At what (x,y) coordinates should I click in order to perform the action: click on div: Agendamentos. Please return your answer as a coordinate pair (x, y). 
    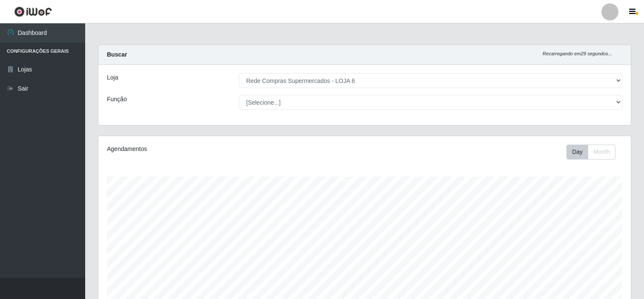
    Looking at the image, I should click on (210, 149).